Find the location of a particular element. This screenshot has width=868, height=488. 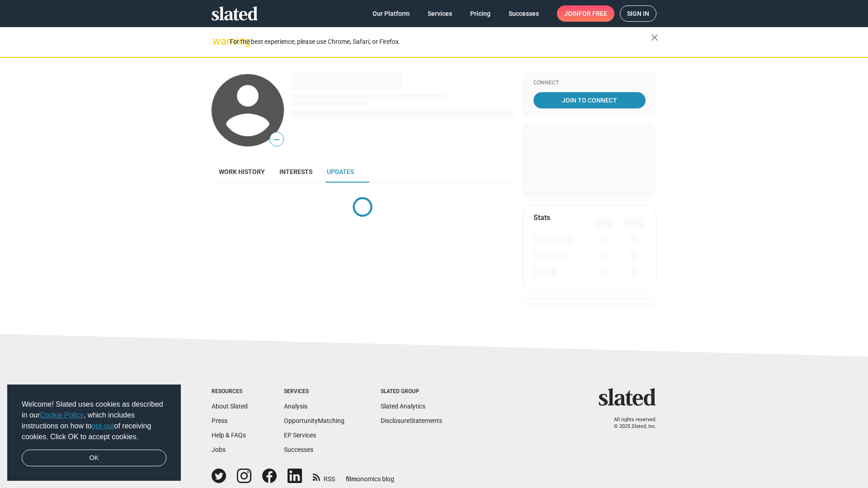

a: Help & FAQs is located at coordinates (229, 435).